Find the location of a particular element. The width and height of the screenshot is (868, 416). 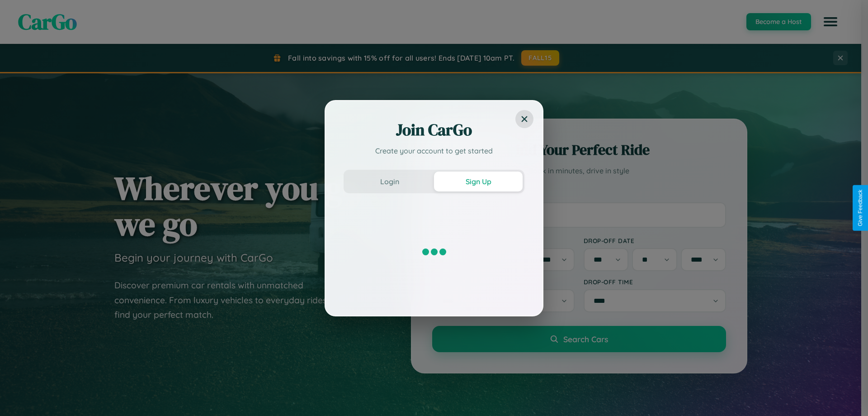

div: Give Feedback is located at coordinates (860, 207).